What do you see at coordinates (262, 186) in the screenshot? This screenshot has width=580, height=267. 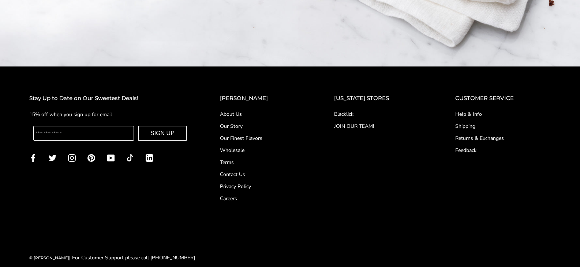 I see `a: Privacy Policy` at bounding box center [262, 186].